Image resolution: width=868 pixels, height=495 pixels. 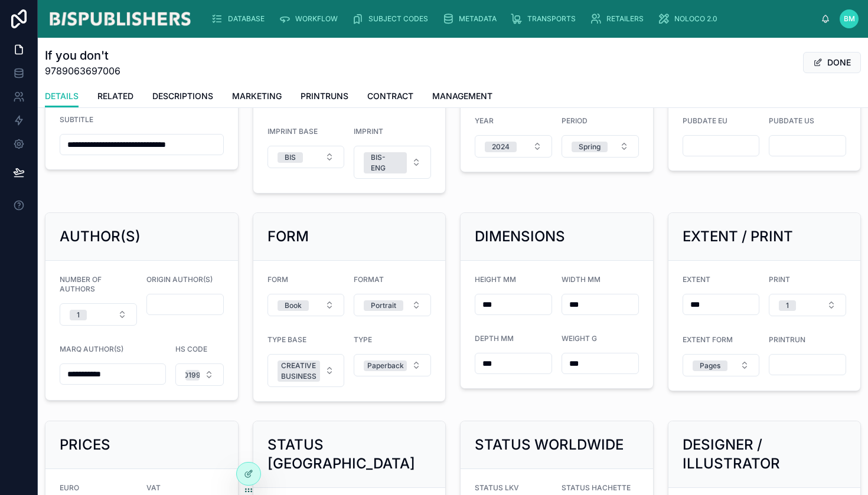 What do you see at coordinates (385, 163) in the screenshot?
I see `div: BIS-ENG` at bounding box center [385, 163].